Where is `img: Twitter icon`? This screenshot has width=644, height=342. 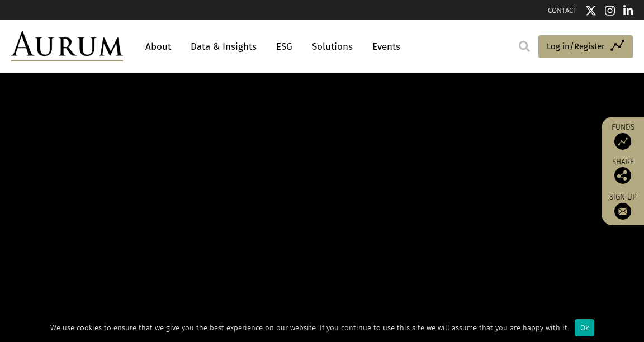 img: Twitter icon is located at coordinates (590, 11).